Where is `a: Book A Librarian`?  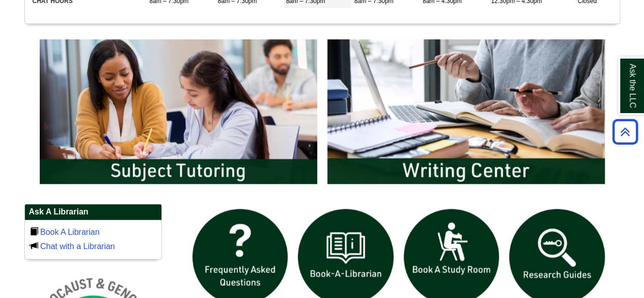 a: Book A Librarian is located at coordinates (70, 231).